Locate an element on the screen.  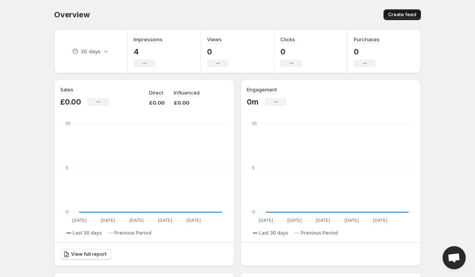
span: Overview is located at coordinates (72, 15).